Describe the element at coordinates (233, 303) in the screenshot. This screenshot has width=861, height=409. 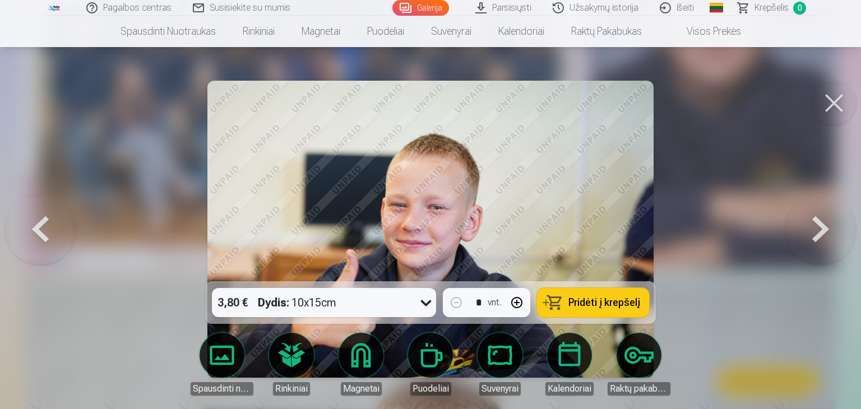
I see `div: 3,80 €` at that location.